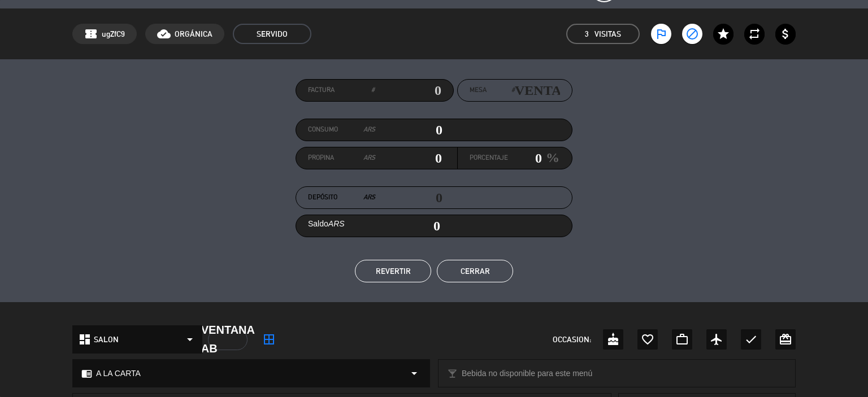  What do you see at coordinates (724, 34) in the screenshot?
I see `i: star` at bounding box center [724, 34].